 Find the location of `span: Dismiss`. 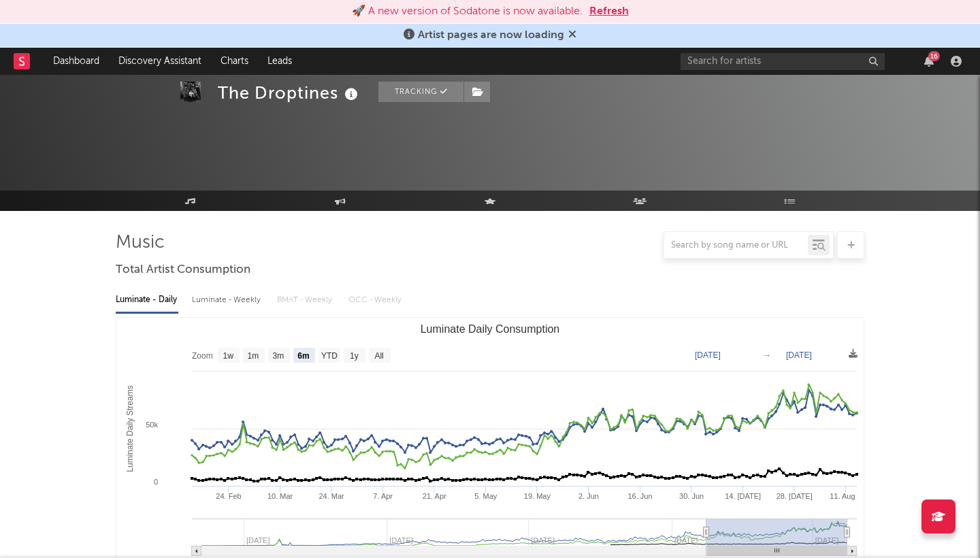

span: Dismiss is located at coordinates (572, 35).